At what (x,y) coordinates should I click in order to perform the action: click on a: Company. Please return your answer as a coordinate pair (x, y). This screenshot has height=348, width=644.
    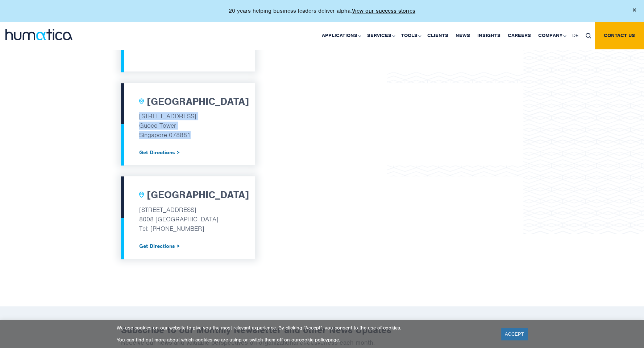
    Looking at the image, I should click on (552, 35).